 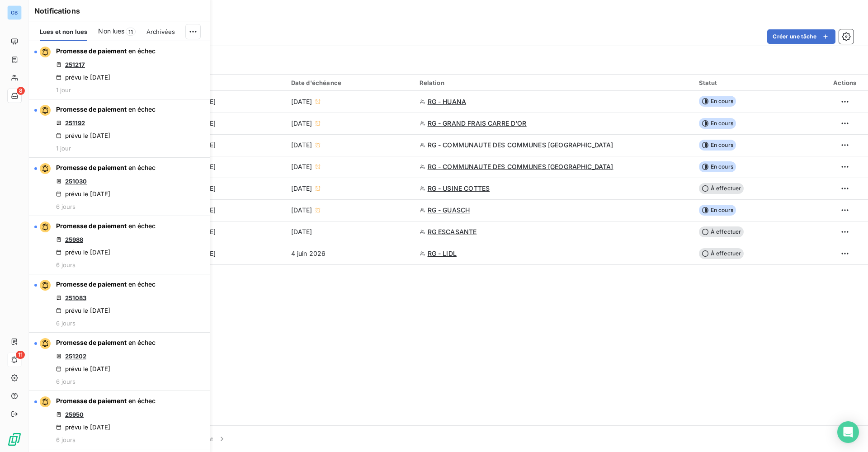 I want to click on a: 25950, so click(x=74, y=414).